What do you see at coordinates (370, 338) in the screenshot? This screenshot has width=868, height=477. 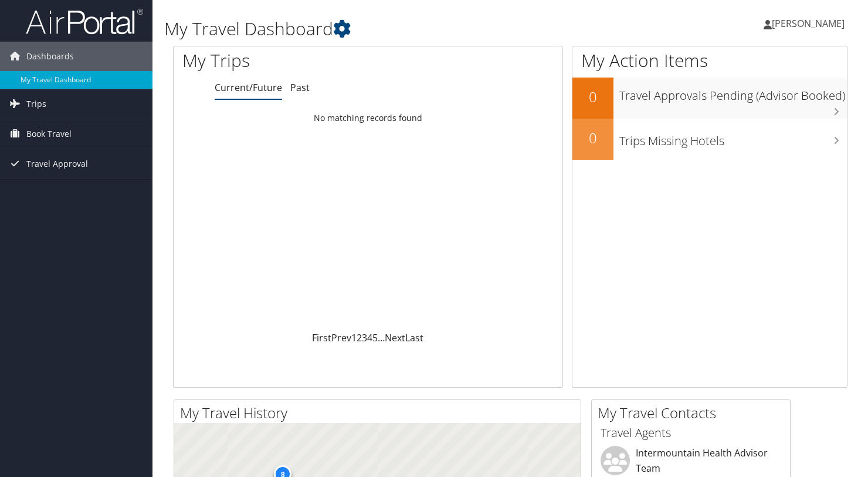 I see `a: 4` at bounding box center [370, 338].